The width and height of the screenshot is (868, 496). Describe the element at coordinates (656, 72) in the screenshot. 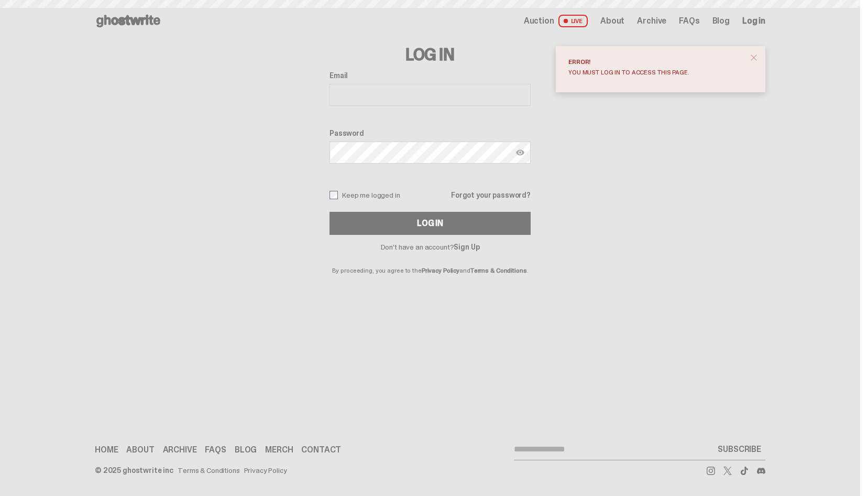

I see `div: You must log in to access this page.` at that location.